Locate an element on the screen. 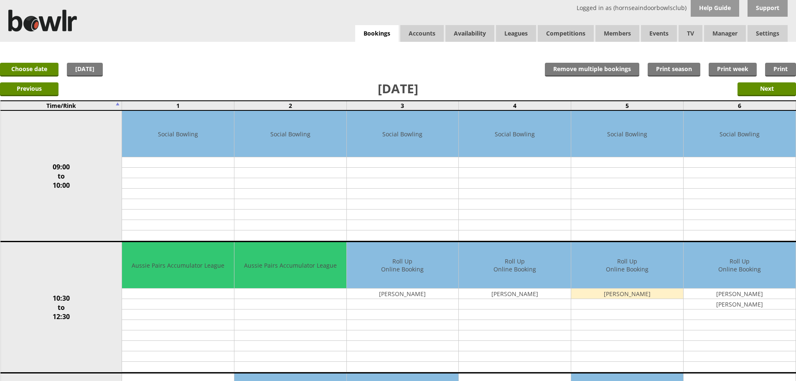  a: Bookings is located at coordinates (377, 33).